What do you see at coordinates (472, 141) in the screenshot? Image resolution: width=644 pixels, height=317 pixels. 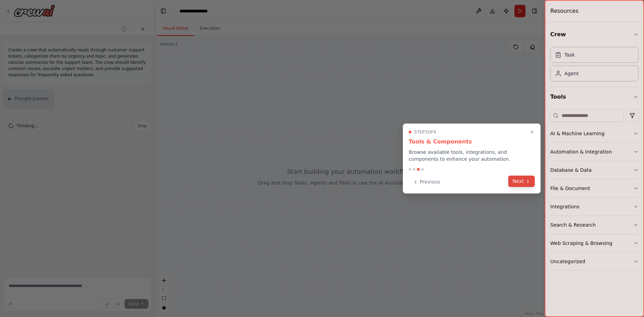 I see `h3: Tools & Components` at bounding box center [472, 141].